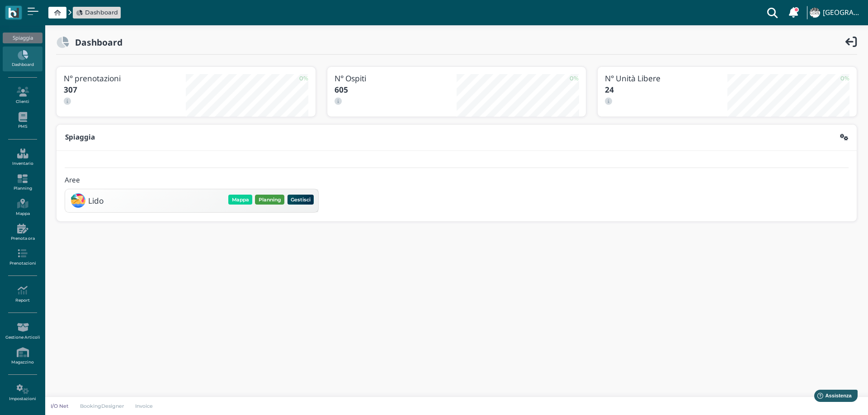  What do you see at coordinates (125, 78) in the screenshot?
I see `h3: N° prenotazioni` at bounding box center [125, 78].